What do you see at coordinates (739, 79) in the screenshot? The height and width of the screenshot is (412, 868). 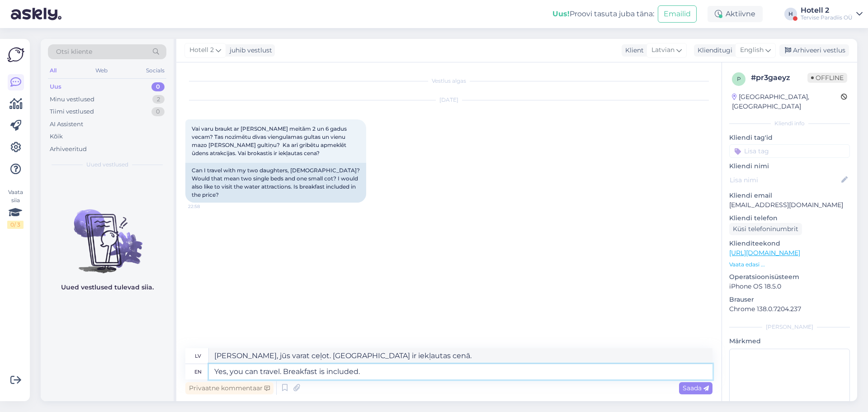 I see `span: p` at bounding box center [739, 79].